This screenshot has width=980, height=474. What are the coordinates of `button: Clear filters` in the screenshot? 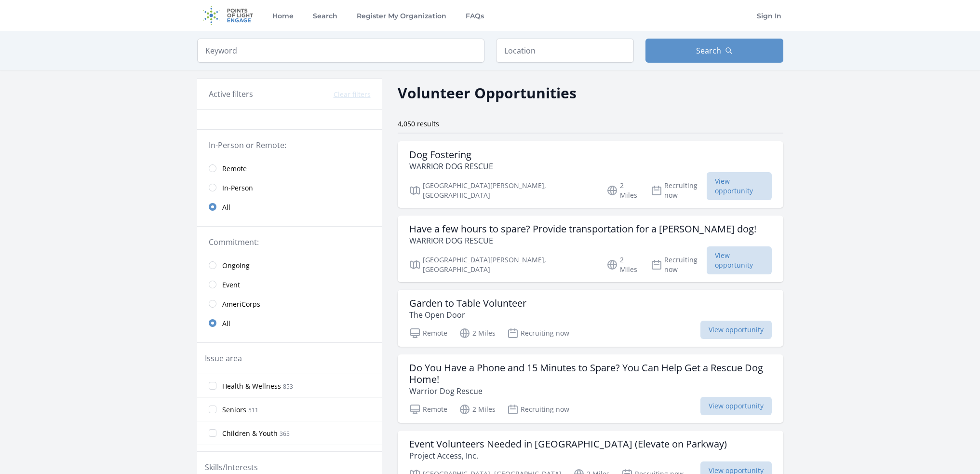 It's located at (352, 95).